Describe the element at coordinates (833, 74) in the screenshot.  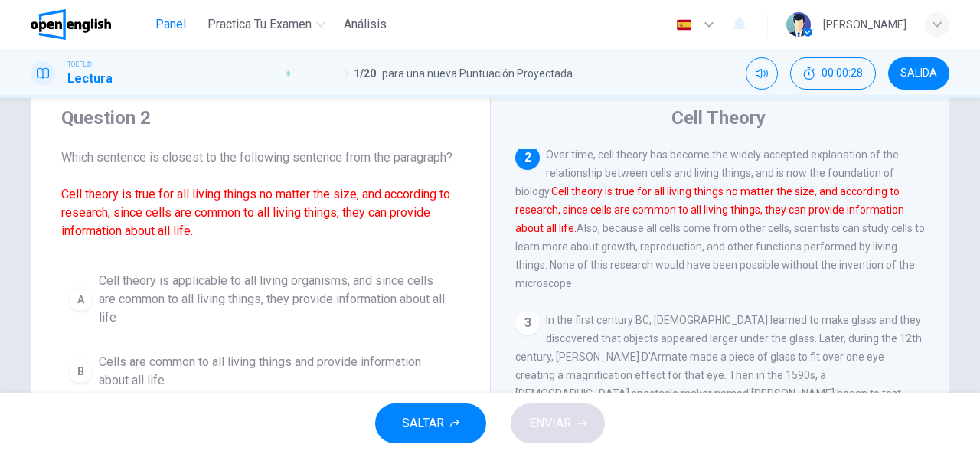
I see `button: 00:00:28` at that location.